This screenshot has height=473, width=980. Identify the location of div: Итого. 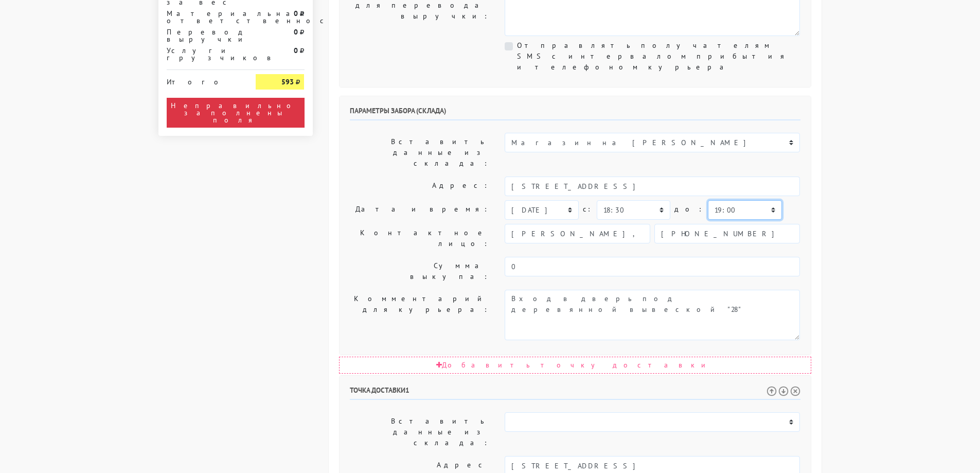
(204, 80).